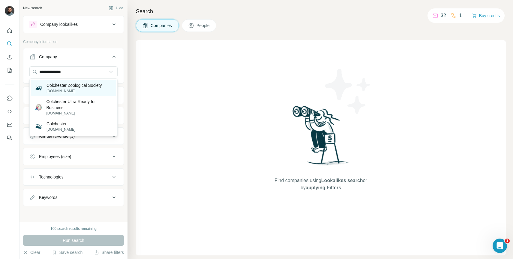 Image resolution: width=513 pixels, height=259 pixels. Describe the element at coordinates (10, 70) in the screenshot. I see `button: My lists` at that location.